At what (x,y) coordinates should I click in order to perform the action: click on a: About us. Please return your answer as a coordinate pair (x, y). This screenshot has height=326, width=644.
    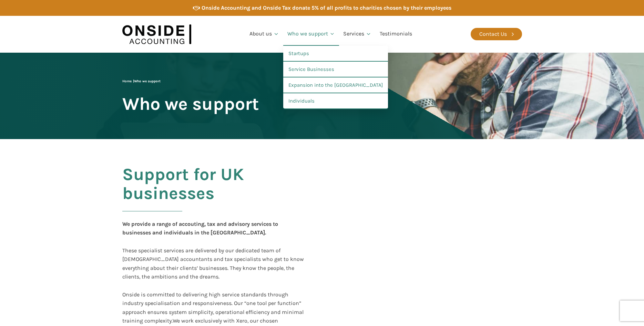
    Looking at the image, I should click on (265, 34).